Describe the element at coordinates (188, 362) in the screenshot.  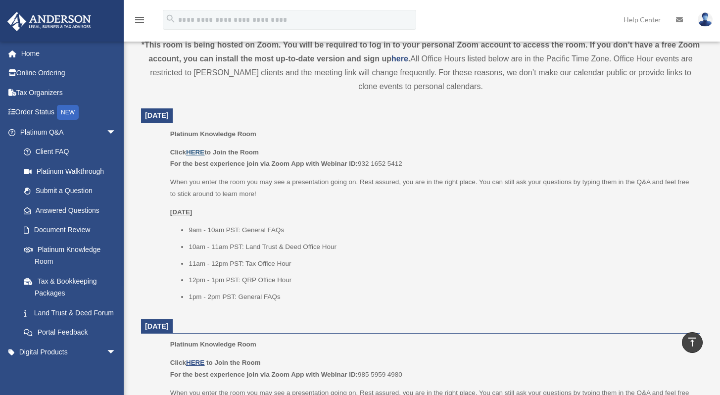
I see `b: Click` at that location.